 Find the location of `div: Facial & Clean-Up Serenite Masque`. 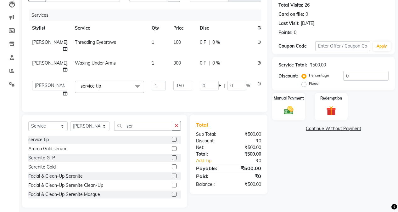

div: Facial & Clean-Up Serenite Masque is located at coordinates (64, 194).